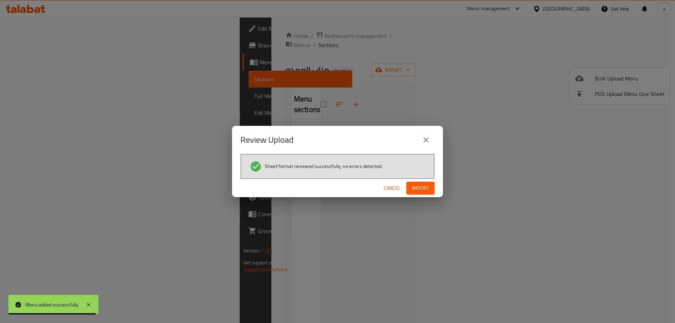 The height and width of the screenshot is (323, 675). Describe the element at coordinates (426, 140) in the screenshot. I see `button: close` at that location.